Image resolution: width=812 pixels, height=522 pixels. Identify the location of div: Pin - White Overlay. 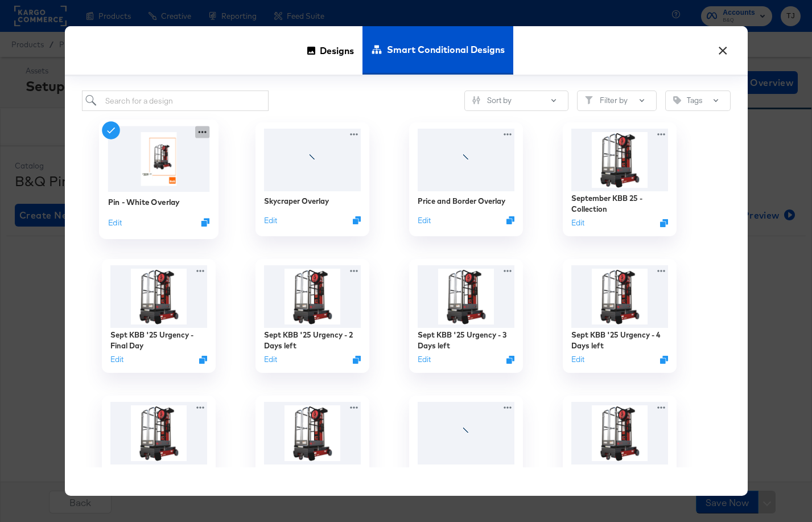
(144, 202).